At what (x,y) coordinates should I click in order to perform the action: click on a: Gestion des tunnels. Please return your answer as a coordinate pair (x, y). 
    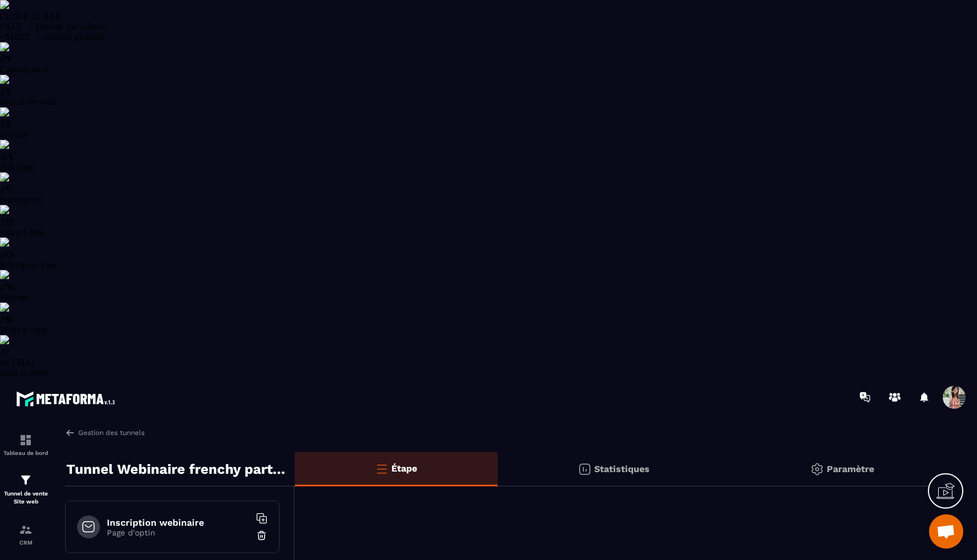
    Looking at the image, I should click on (105, 433).